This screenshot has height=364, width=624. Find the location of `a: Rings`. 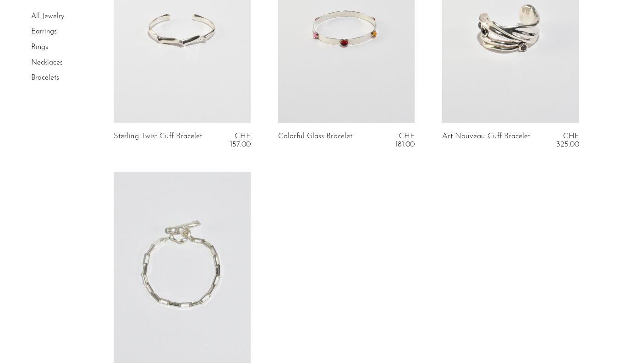

a: Rings is located at coordinates (39, 47).